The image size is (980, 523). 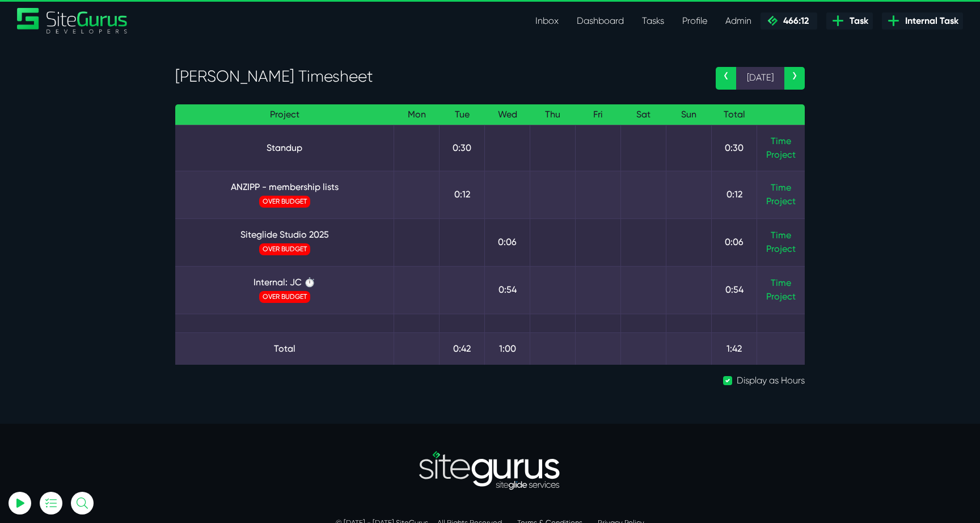 What do you see at coordinates (695, 21) in the screenshot?
I see `a: Profile` at bounding box center [695, 21].